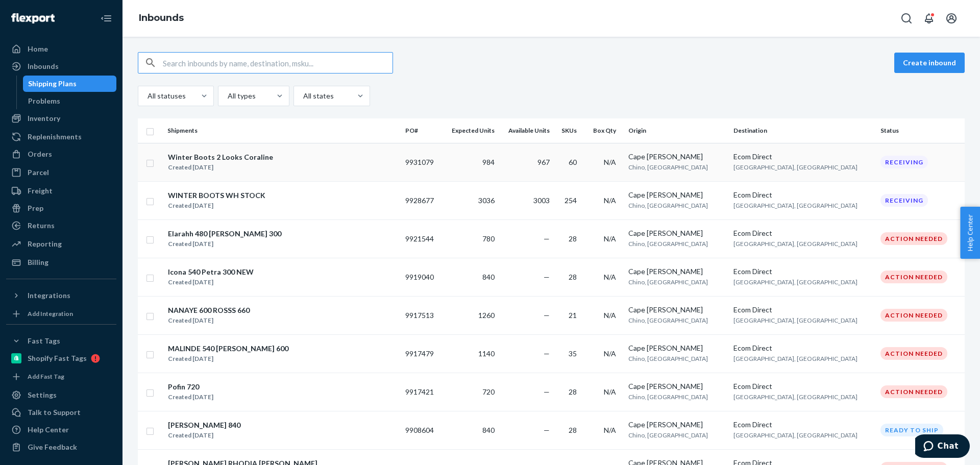 This screenshot has height=465, width=980. Describe the element at coordinates (106, 18) in the screenshot. I see `button: Close Navigation` at that location.